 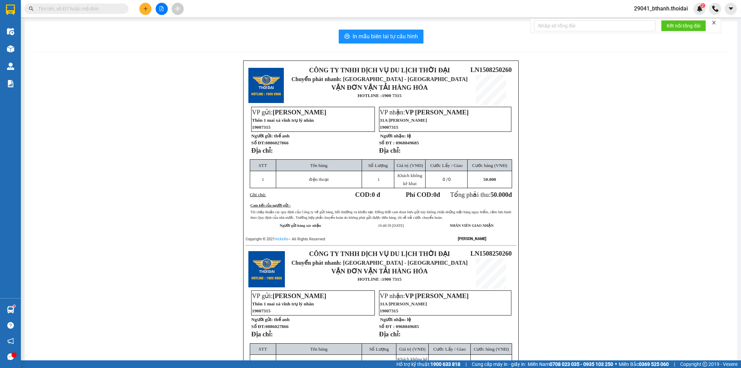 What do you see at coordinates (714, 23) in the screenshot?
I see `span: close` at bounding box center [714, 23].